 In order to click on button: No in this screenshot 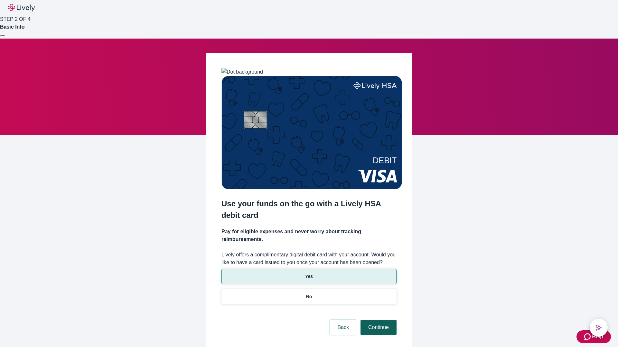, I will do `click(309, 297)`.